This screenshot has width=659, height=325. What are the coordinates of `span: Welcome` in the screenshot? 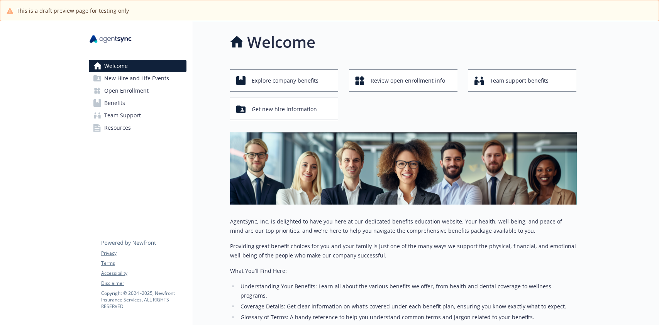 It's located at (116, 66).